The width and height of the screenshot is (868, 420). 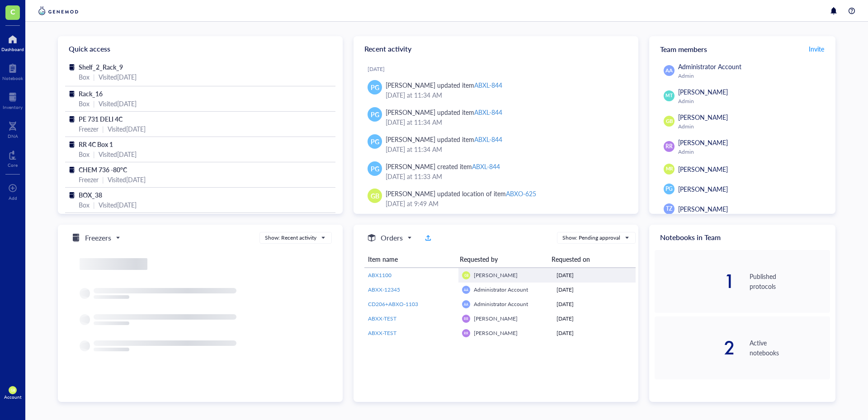 I want to click on a: ABX1100, so click(x=411, y=275).